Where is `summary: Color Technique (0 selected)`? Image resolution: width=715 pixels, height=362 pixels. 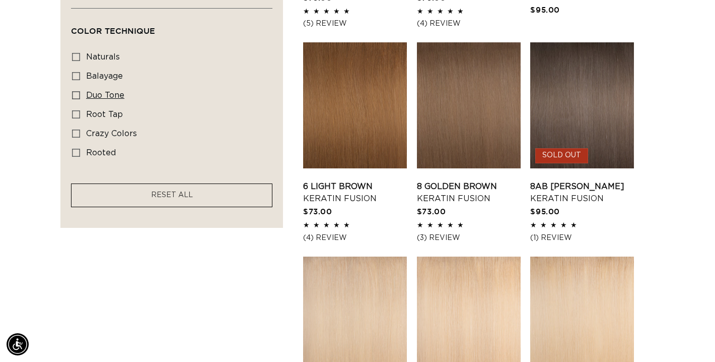
summary: Color Technique (0 selected) is located at coordinates (172, 27).